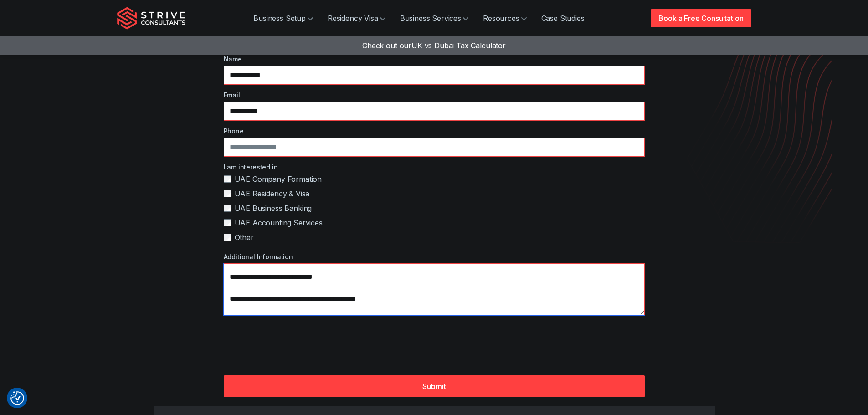 The width and height of the screenshot is (868, 415). What do you see at coordinates (151, 18) in the screenshot?
I see `a: Strive Consultants` at bounding box center [151, 18].